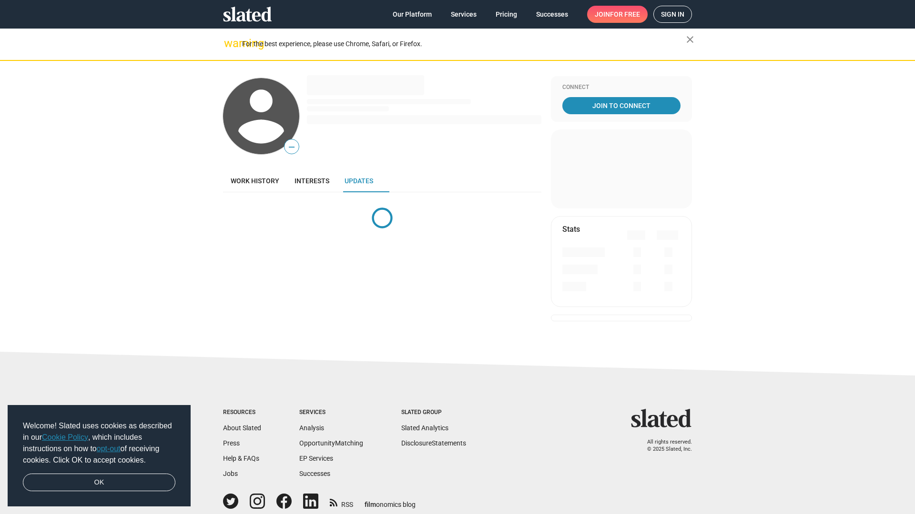  Describe the element at coordinates (506, 14) in the screenshot. I see `a: Pricing` at that location.